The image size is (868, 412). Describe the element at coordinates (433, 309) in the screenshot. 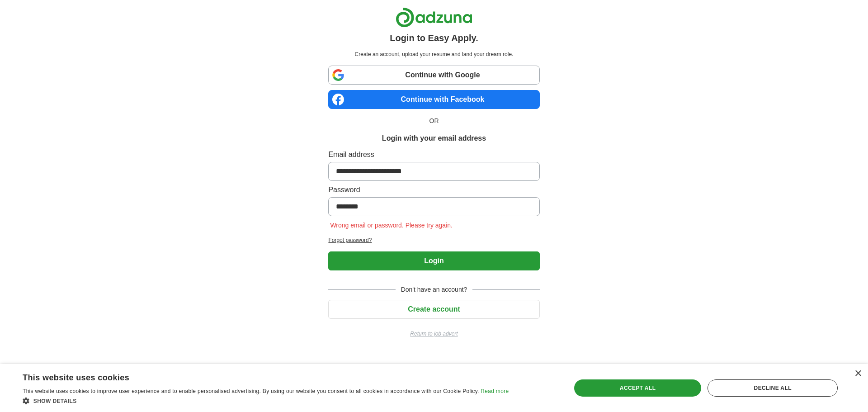

I see `a: Create account` at that location.